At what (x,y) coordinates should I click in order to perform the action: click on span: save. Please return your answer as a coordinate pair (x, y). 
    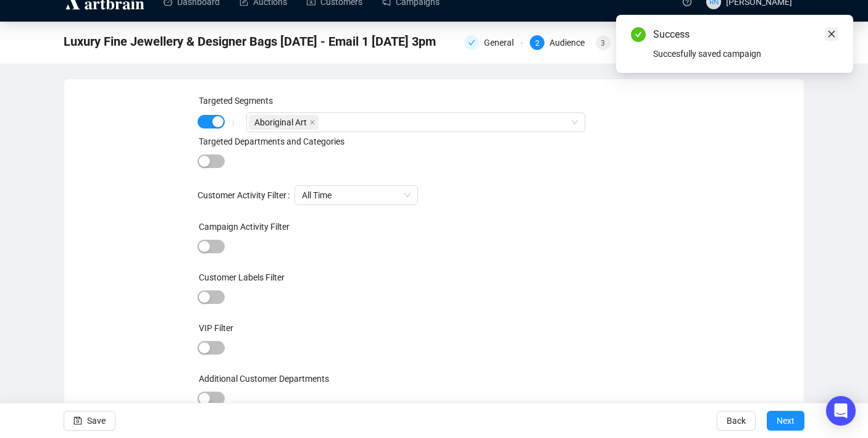
    Looking at the image, I should click on (77, 420).